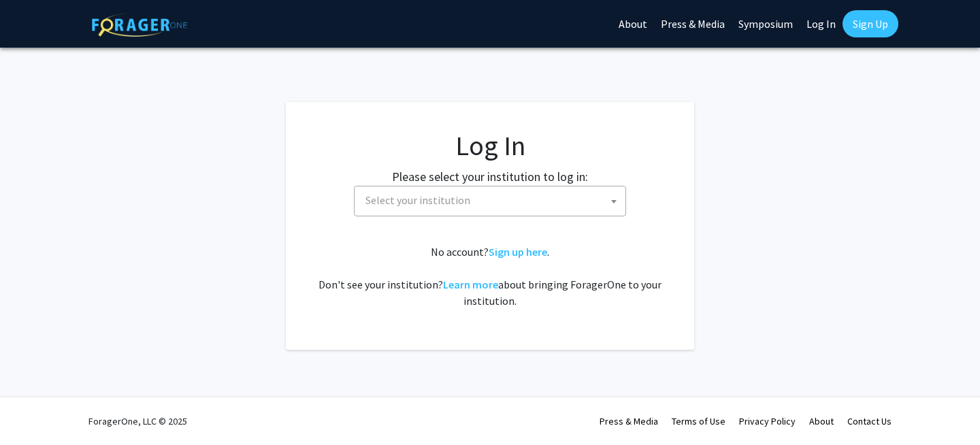 The height and width of the screenshot is (445, 980). I want to click on div: ForagerOne, LLC © 2025, so click(137, 421).